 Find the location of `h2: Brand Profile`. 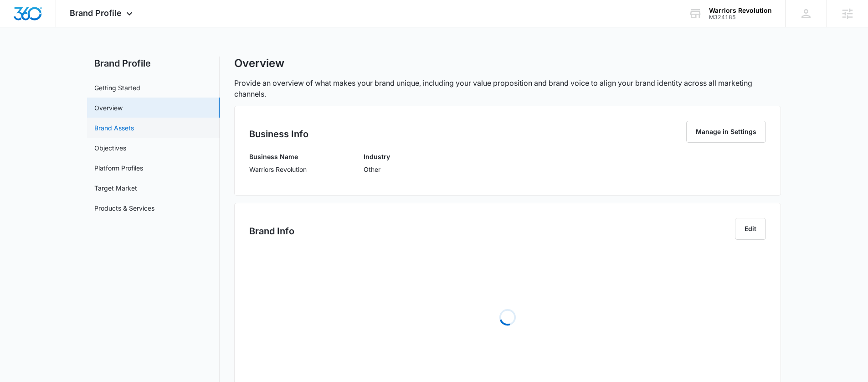

h2: Brand Profile is located at coordinates (153, 63).